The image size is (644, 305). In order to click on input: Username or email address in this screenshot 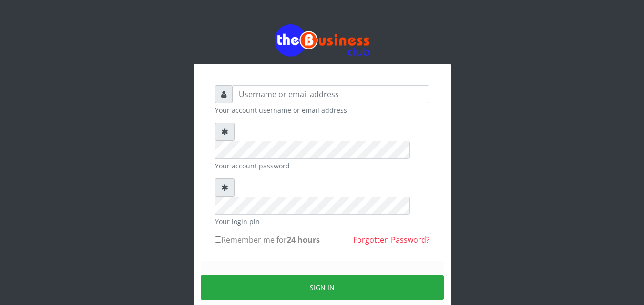, I will do `click(331, 94)`.